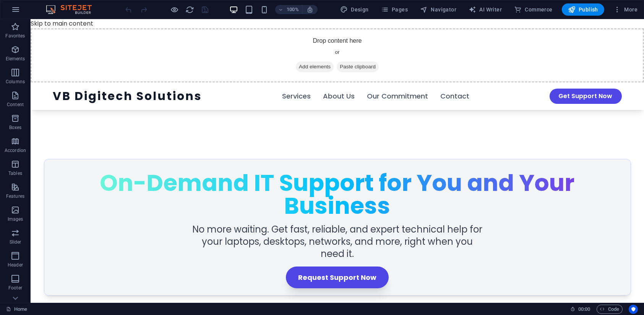 The image size is (644, 315). What do you see at coordinates (583, 10) in the screenshot?
I see `span: Publish` at bounding box center [583, 10].